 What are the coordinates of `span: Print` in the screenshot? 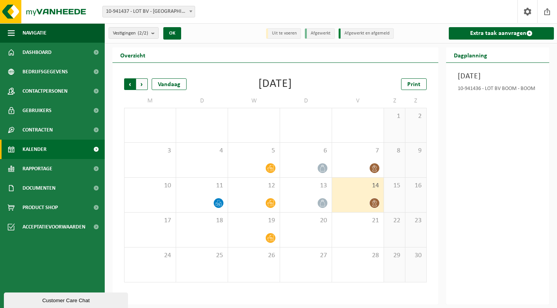 It's located at (414, 85).